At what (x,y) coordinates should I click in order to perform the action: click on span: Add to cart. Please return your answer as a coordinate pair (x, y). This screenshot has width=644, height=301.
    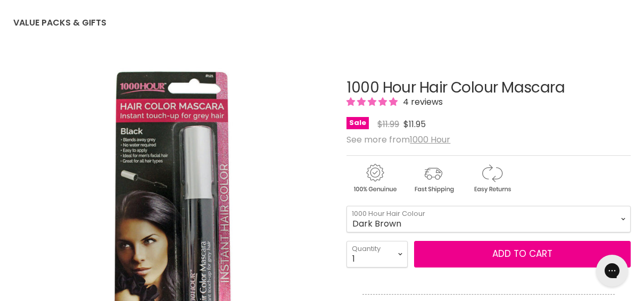
    Looking at the image, I should click on (522, 253).